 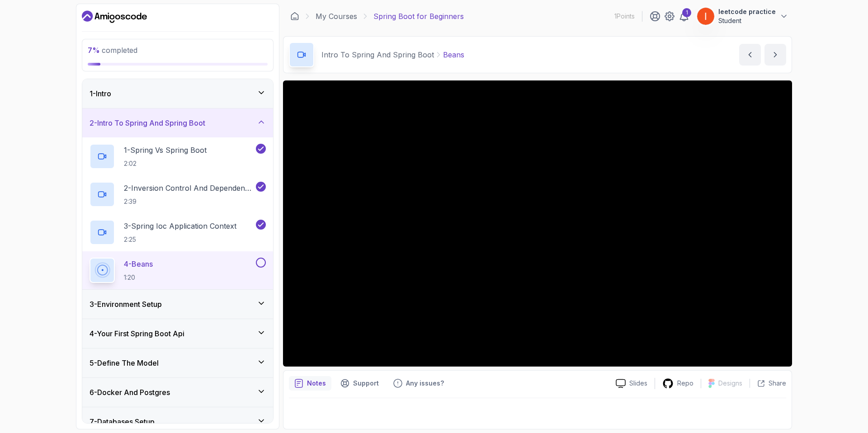 What do you see at coordinates (178, 156) in the screenshot?
I see `button: 1-Spring Vs Spring Boot2:02` at bounding box center [178, 156].